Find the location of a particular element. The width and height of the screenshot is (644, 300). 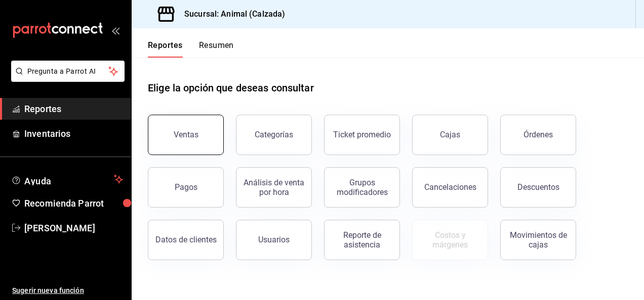

font: Sugerir nueva función is located at coordinates (48, 290).